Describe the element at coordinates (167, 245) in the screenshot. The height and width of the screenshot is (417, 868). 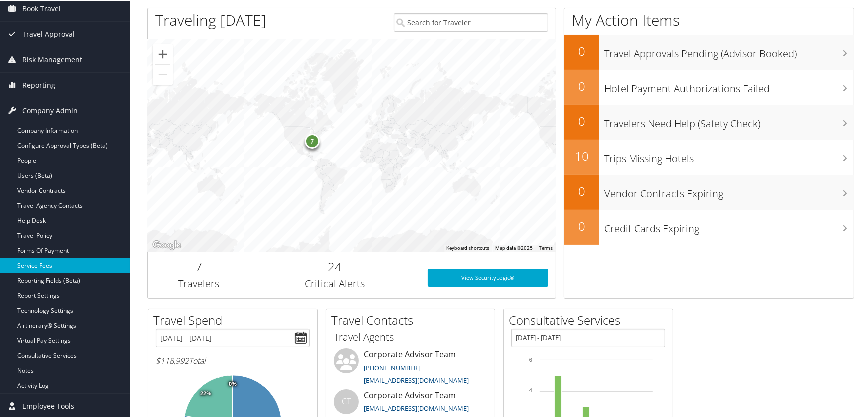
I see `img: Google` at that location.